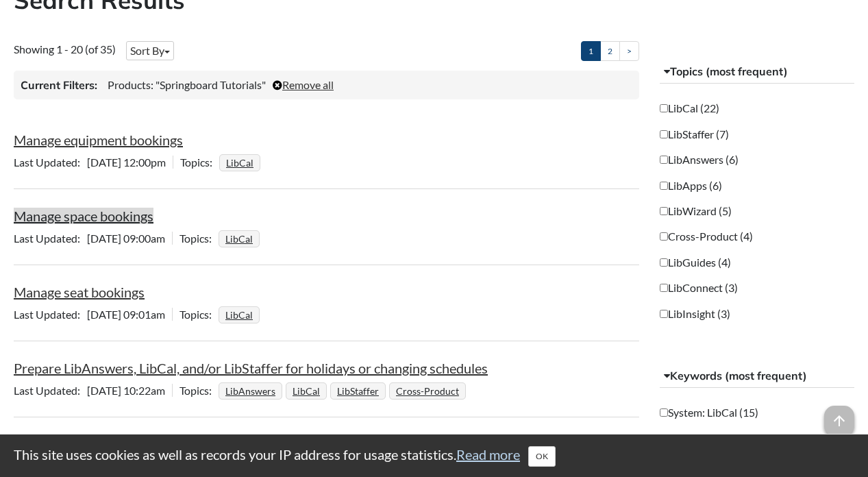 The width and height of the screenshot is (868, 477). I want to click on a: Manage space bookings, so click(84, 216).